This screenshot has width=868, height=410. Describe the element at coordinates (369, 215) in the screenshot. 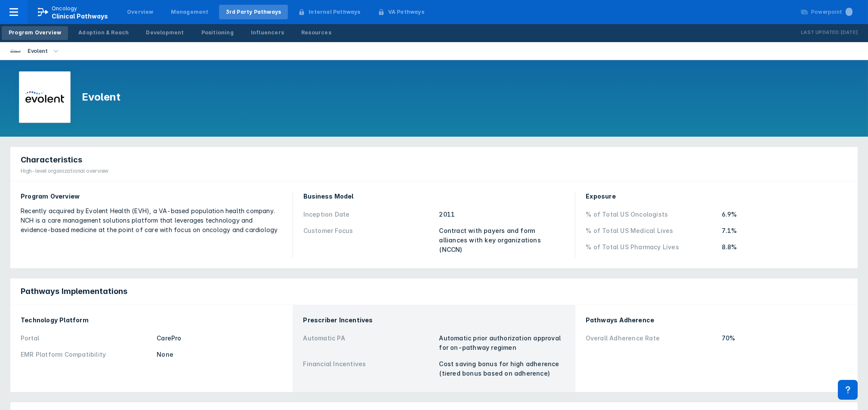

I see `div: Inception Date` at that location.